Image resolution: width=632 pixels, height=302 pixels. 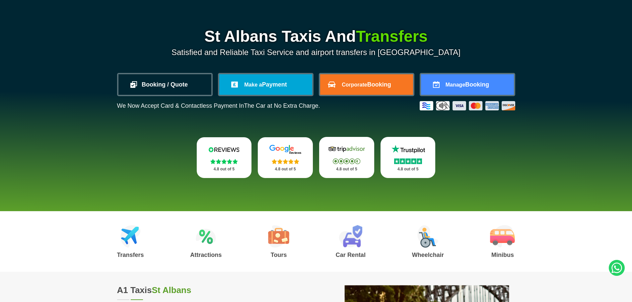 What do you see at coordinates (165, 85) in the screenshot?
I see `a: Booking / Quote` at bounding box center [165, 85].